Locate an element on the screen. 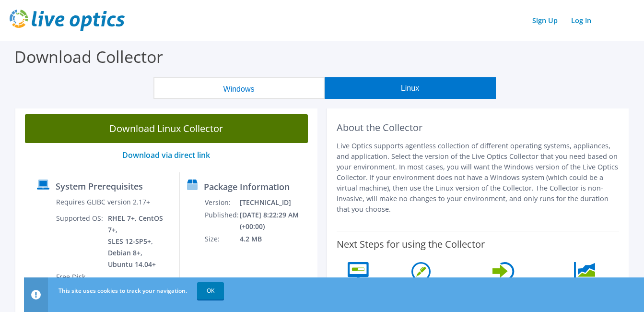  button: Linux is located at coordinates (410, 88).